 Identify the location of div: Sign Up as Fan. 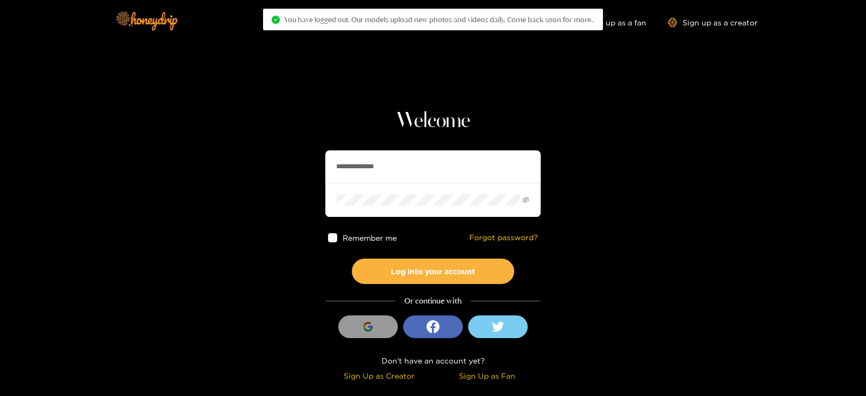
(487, 376).